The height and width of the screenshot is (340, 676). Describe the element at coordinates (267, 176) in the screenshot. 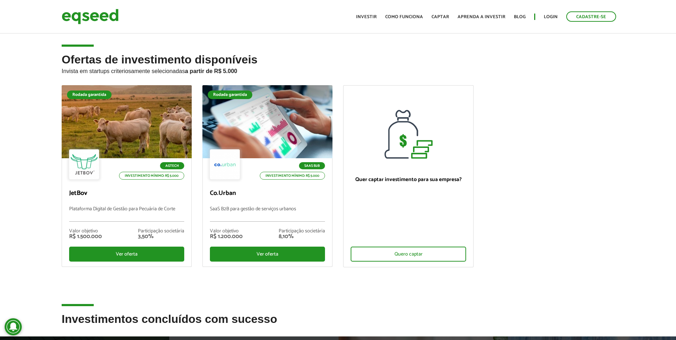

I see `a: Rodada garantida SaaS B2B Investimento mínimo: R$ 5.000 Co.Urban SaaS B2B para gestão de serviços...` at that location.